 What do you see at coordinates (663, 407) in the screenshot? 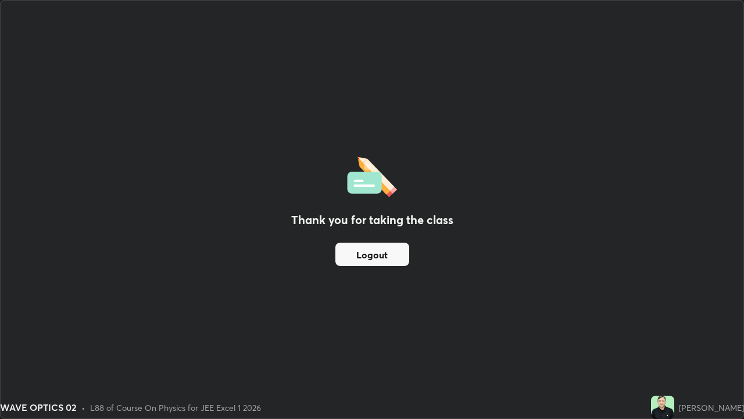
I see `img: 2fdfe559f7d547ac9dedf23c2467b70e.jpg` at bounding box center [663, 407].